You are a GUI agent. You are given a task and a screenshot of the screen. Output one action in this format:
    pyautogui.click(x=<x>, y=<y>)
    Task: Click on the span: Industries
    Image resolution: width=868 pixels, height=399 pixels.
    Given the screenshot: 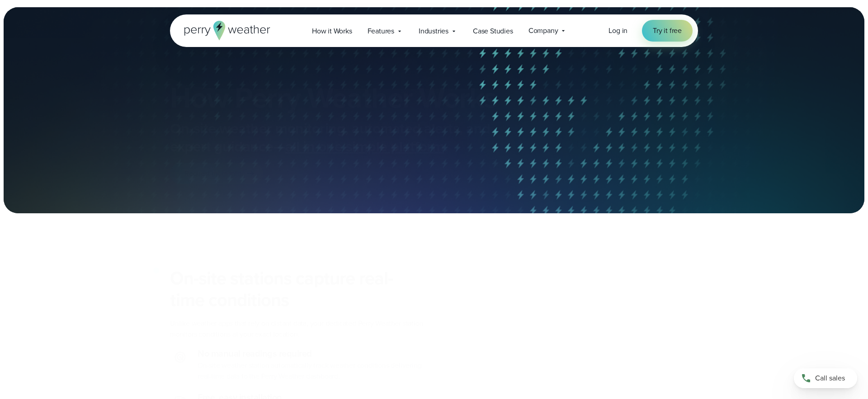 What is the action you would take?
    pyautogui.click(x=433, y=31)
    